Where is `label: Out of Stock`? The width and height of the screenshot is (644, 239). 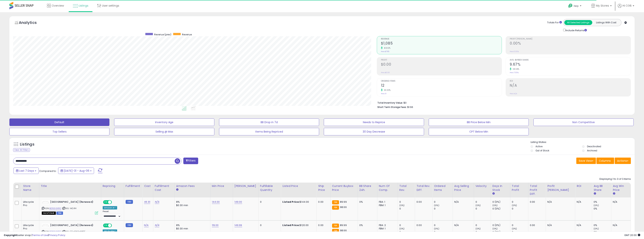 label: Out of Stock is located at coordinates (542, 150).